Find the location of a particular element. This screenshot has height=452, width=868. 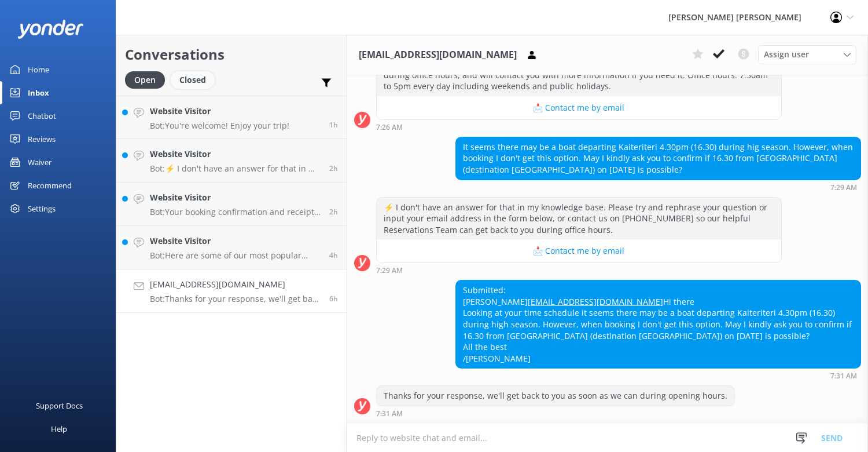

p: Bot: You're welcome! Enjoy your trip! is located at coordinates (220, 126).